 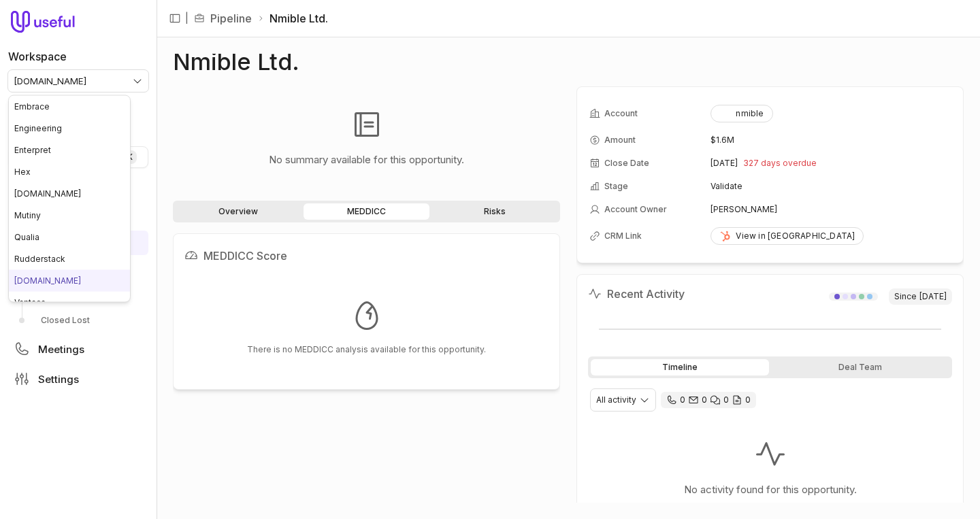 What do you see at coordinates (27, 215) in the screenshot?
I see `span: Mutiny` at bounding box center [27, 215].